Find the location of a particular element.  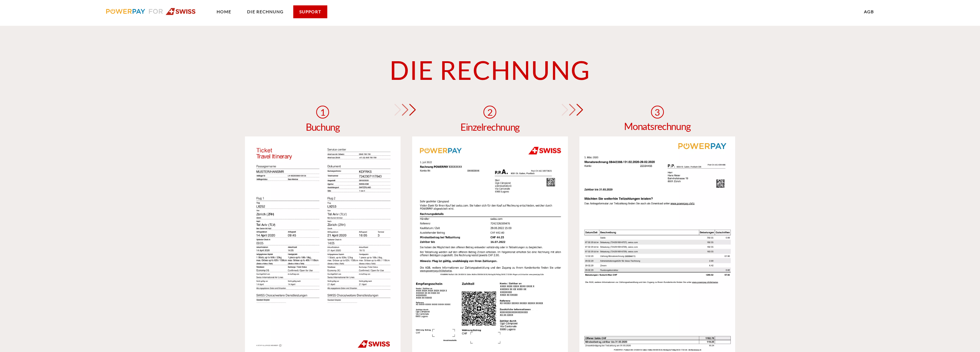

h4: Einzelrechnung is located at coordinates (490, 127).